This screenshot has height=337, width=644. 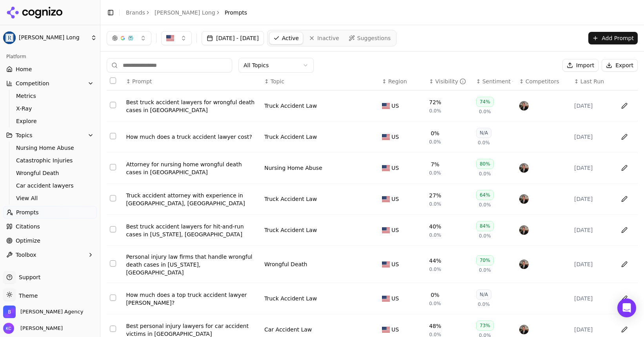 What do you see at coordinates (485, 326) in the screenshot?
I see `div: 73%` at bounding box center [485, 326].